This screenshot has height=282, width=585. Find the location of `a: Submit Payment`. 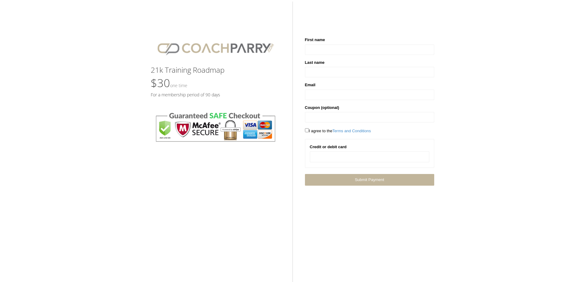

a: Submit Payment is located at coordinates (369, 180).